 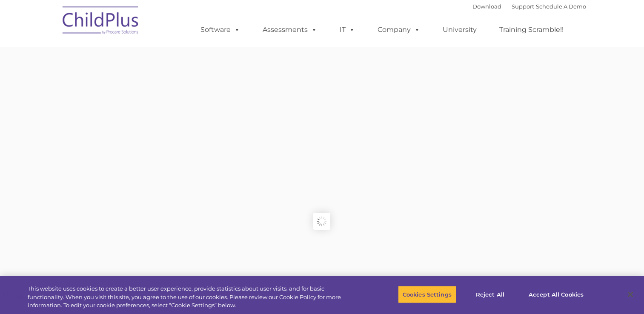 I want to click on a: Training Scramble!!, so click(x=531, y=30).